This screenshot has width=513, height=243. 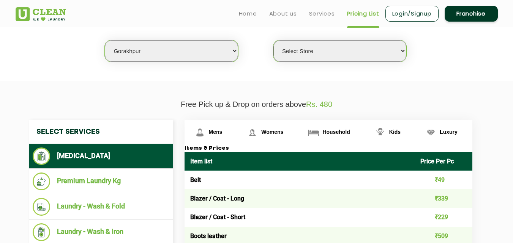 I want to click on td: ₹49, so click(x=443, y=180).